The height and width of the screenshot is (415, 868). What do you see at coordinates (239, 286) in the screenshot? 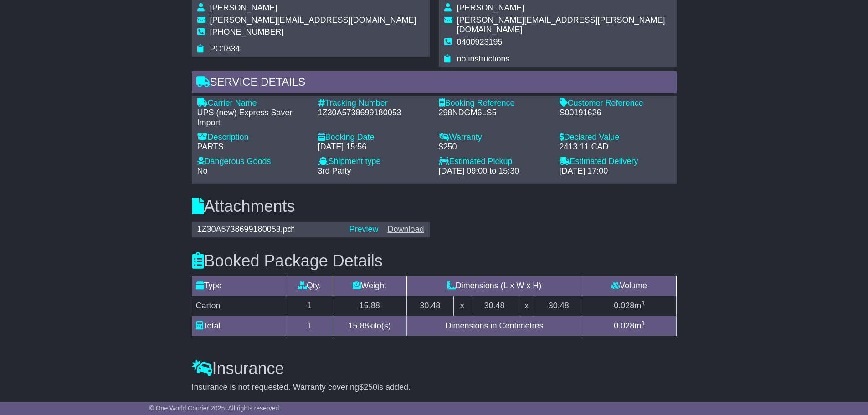
I see `td: Type` at bounding box center [239, 286].